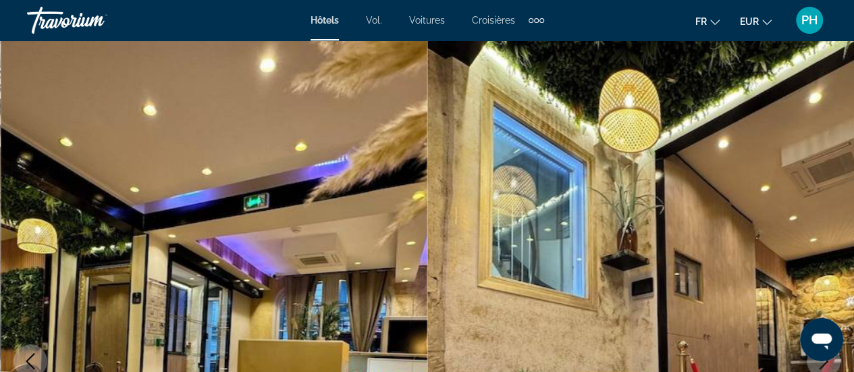  What do you see at coordinates (750, 22) in the screenshot?
I see `font: EUR` at bounding box center [750, 22].